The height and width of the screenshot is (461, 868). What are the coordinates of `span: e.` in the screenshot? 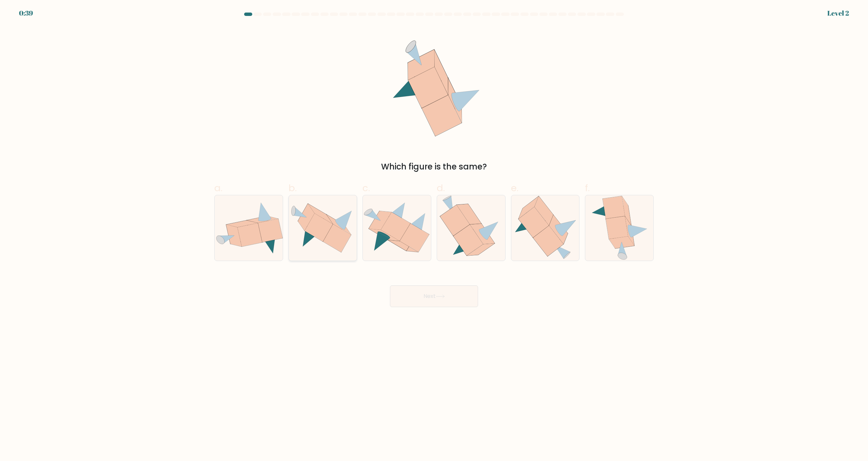 It's located at (515, 188).